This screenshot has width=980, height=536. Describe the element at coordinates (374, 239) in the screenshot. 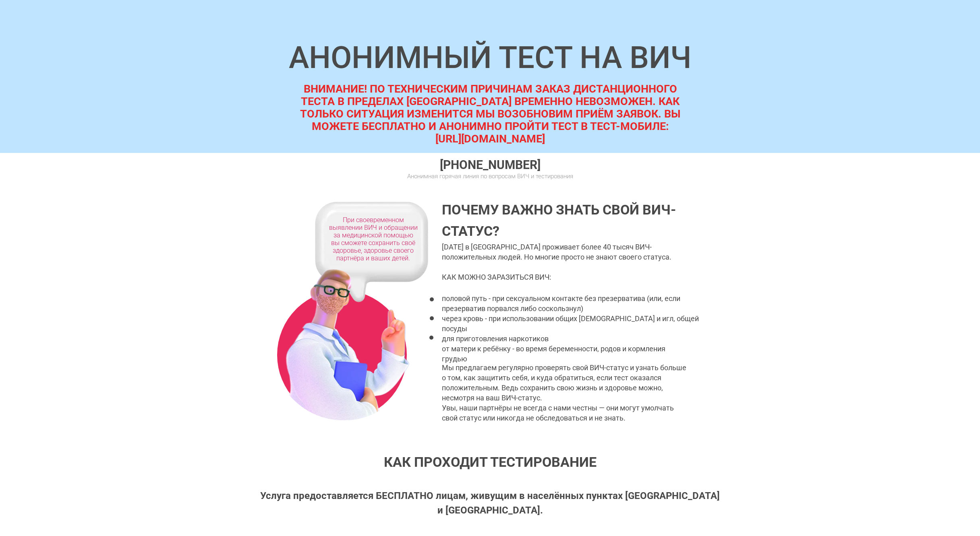

I see `div: При своевременном выявлении ВИЧ и обращении за медицинской помощью вы сможете сохранить своё здор...` at that location.